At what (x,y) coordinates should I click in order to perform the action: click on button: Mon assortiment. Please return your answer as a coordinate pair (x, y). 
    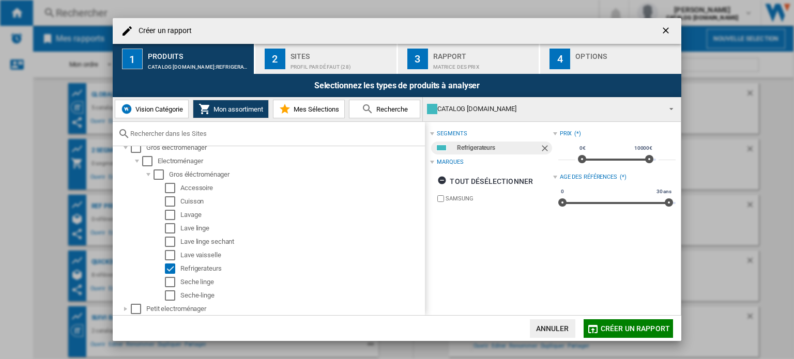
    Looking at the image, I should click on (231, 109).